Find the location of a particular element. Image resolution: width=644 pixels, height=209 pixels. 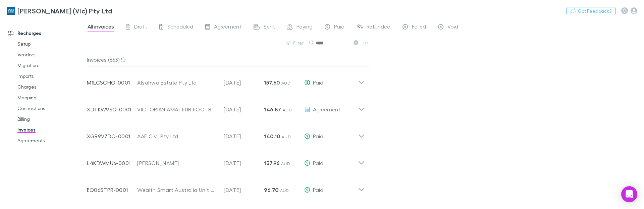

p: L4KDWMU6-0001 is located at coordinates (112, 163).